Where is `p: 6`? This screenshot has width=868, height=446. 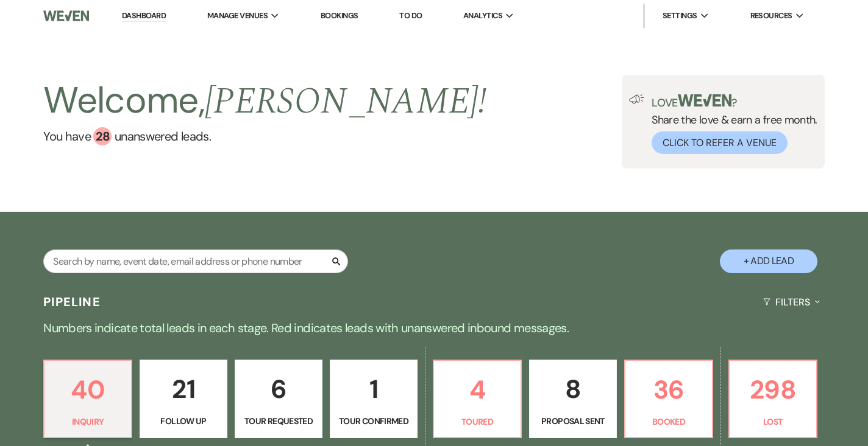 p: 6 is located at coordinates (278, 389).